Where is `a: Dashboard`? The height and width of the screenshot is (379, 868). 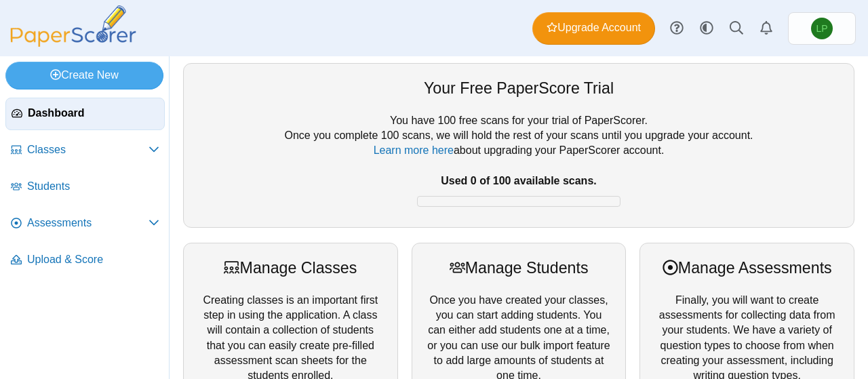
a: Dashboard is located at coordinates (85, 114).